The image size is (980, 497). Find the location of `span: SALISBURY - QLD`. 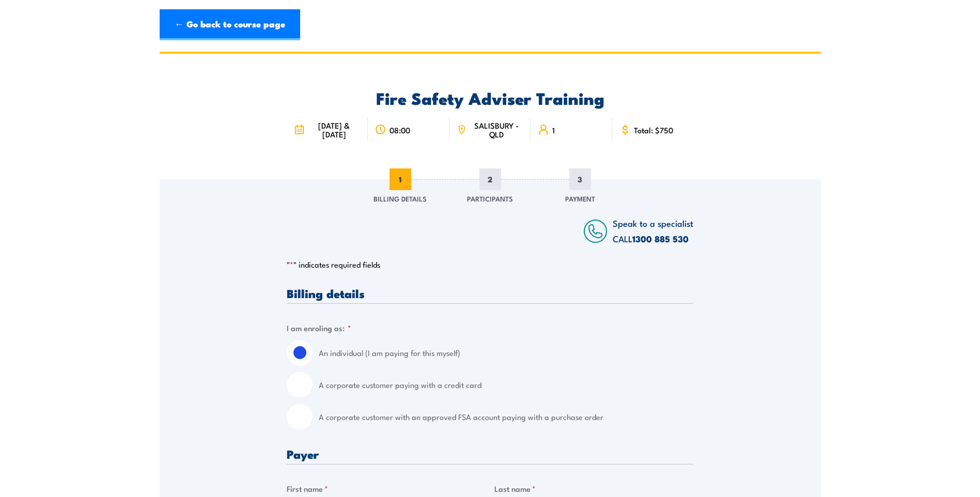

span: SALISBURY - QLD is located at coordinates (497, 130).